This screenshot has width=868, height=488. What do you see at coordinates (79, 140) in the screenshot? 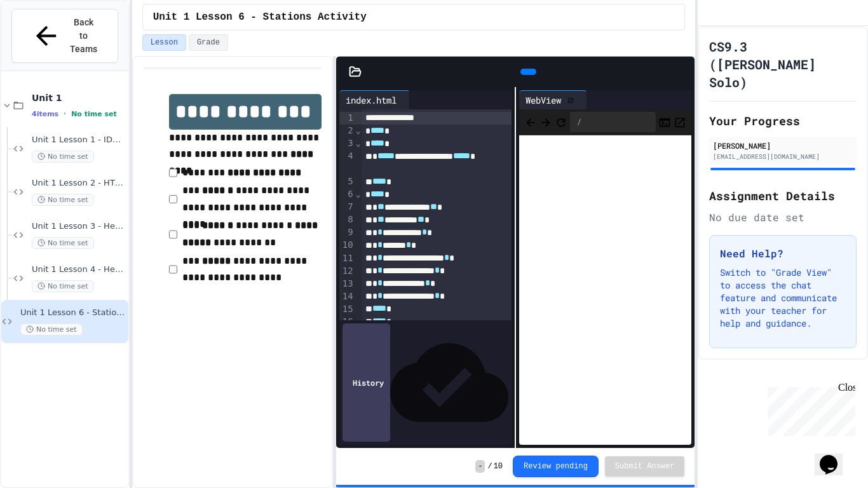
I see `span: Unit 1 Lesson 1 - IDE Interaction` at bounding box center [79, 140].